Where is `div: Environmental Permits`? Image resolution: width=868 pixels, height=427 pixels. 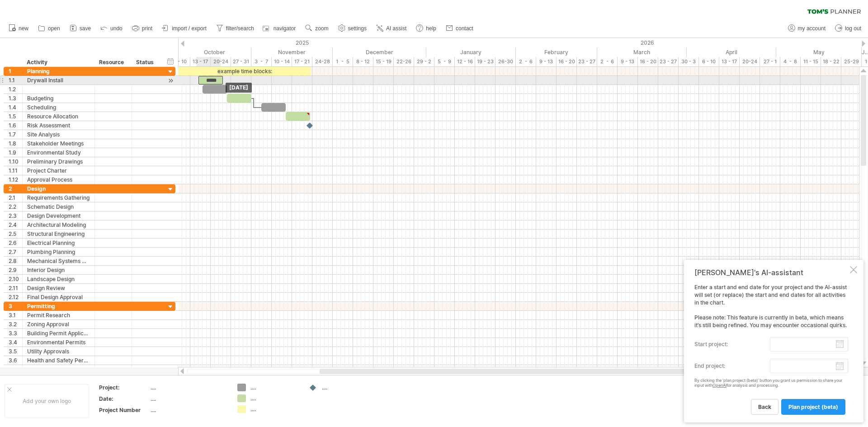 div: Environmental Permits is located at coordinates (58, 342).